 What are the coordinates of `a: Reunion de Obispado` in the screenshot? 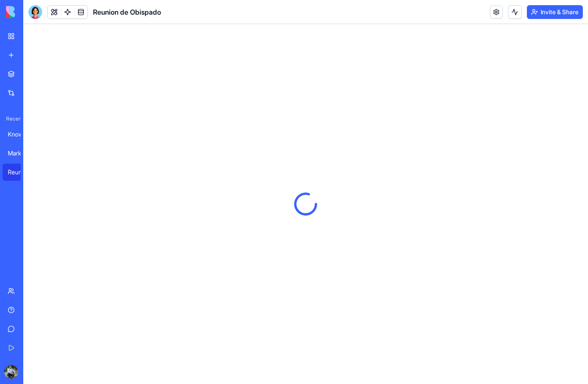 It's located at (20, 172).